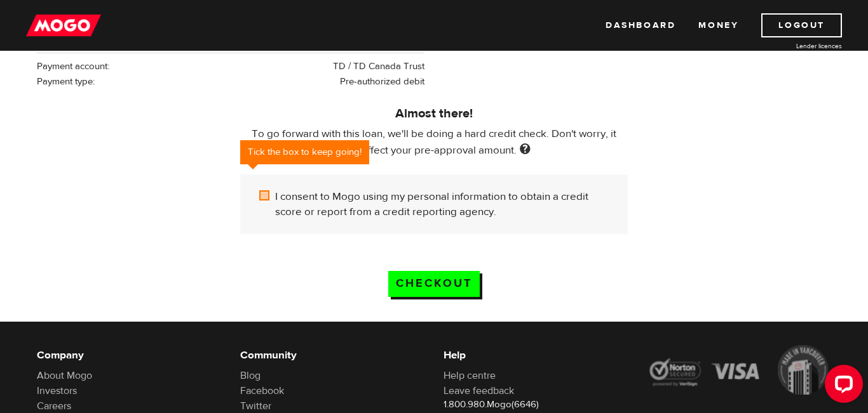 This screenshot has height=413, width=868. Describe the element at coordinates (479, 391) in the screenshot. I see `a: Leave feedback` at that location.